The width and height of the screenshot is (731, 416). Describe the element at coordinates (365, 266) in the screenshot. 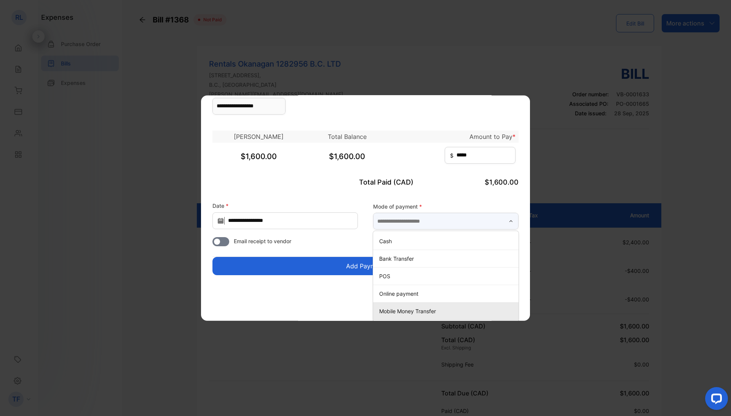

I see `button: Add Payment` at that location.